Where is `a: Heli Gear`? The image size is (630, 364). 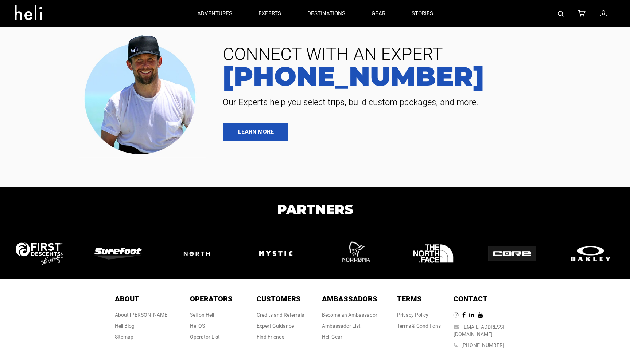
a: Heli Gear is located at coordinates (332, 337).